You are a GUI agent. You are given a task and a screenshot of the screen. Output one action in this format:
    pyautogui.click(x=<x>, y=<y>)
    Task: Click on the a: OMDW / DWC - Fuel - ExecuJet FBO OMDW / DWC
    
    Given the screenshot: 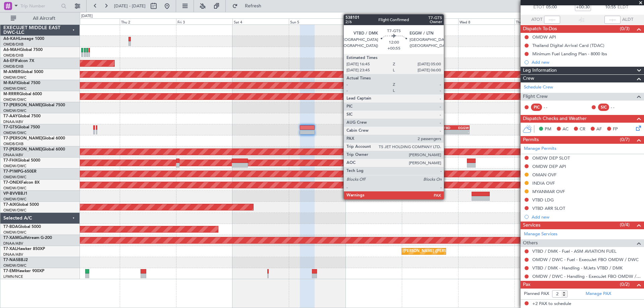 What is the action you would take?
    pyautogui.click(x=585, y=259)
    